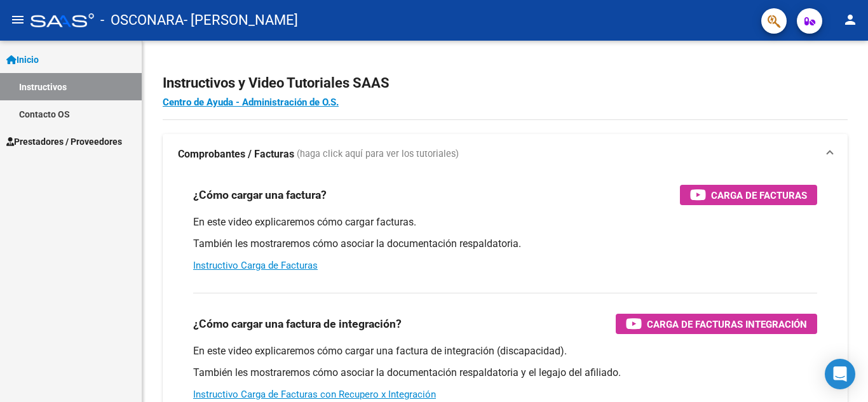  Describe the element at coordinates (748, 195) in the screenshot. I see `button: Carga de Facturas` at that location.